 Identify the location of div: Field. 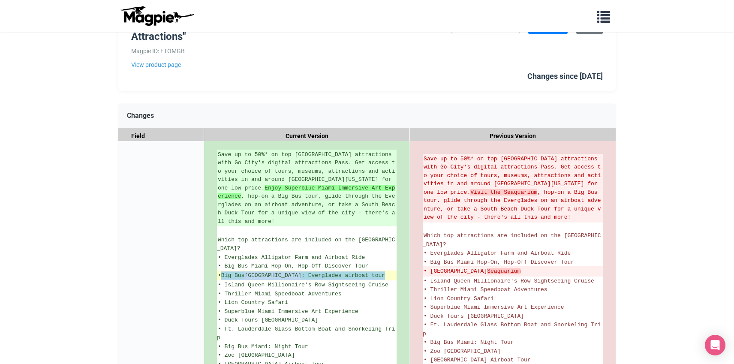
(161, 136).